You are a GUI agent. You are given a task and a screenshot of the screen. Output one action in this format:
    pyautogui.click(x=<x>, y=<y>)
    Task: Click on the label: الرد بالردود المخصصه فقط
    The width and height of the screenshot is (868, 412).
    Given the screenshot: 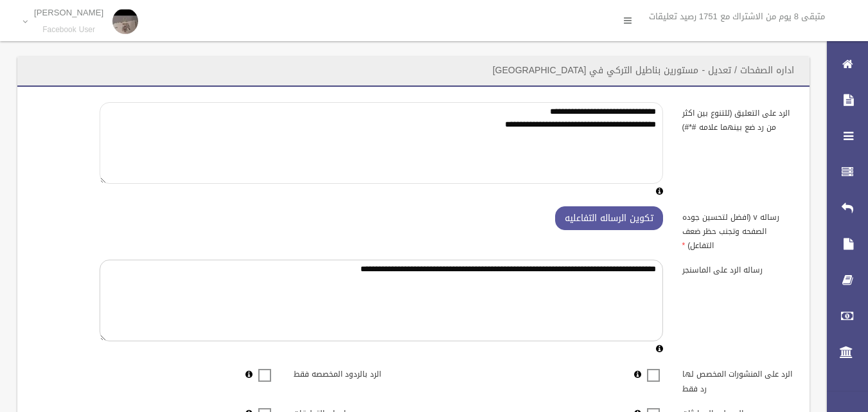 What is the action you would take?
    pyautogui.click(x=349, y=373)
    